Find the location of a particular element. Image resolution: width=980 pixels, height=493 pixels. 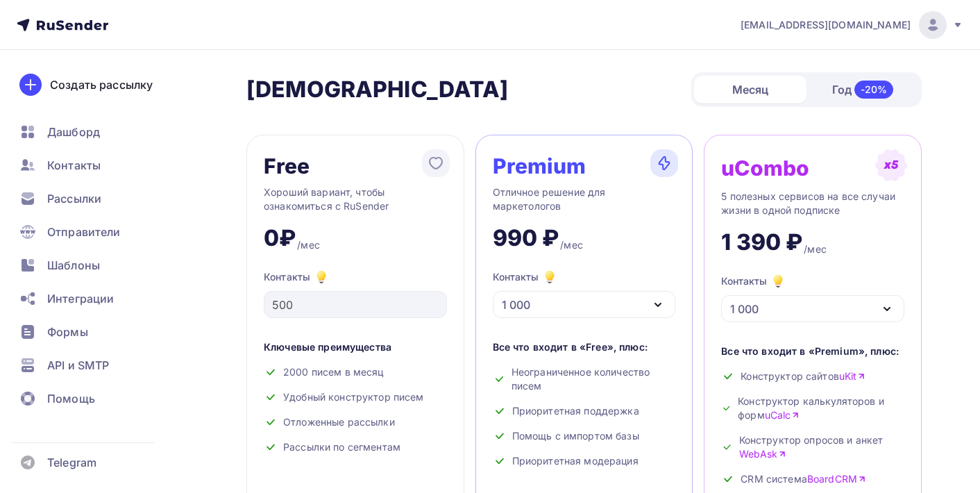

div: 1 390 ₽ is located at coordinates (762, 242).